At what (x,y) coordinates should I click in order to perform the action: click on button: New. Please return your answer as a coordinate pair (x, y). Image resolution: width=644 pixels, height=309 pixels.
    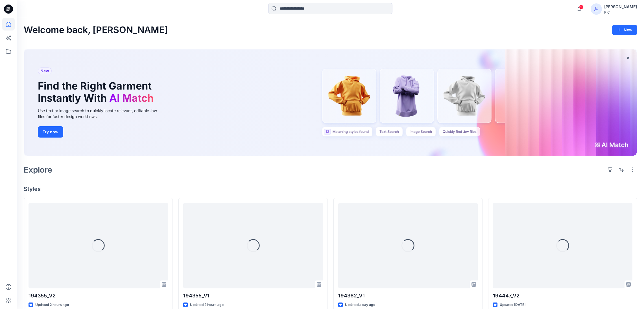
    Looking at the image, I should click on (624, 30).